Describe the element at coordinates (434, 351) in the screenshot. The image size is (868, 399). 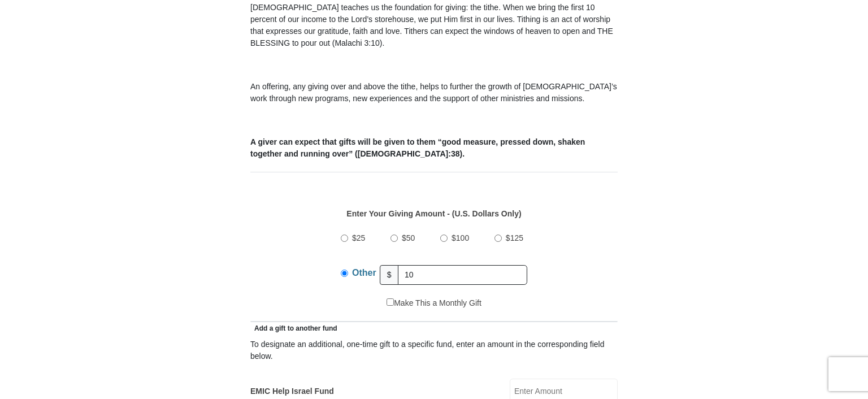
I see `div: To designate an additional, one-time gift to a specific fund, enter an amount in the correspondin...` at that location.